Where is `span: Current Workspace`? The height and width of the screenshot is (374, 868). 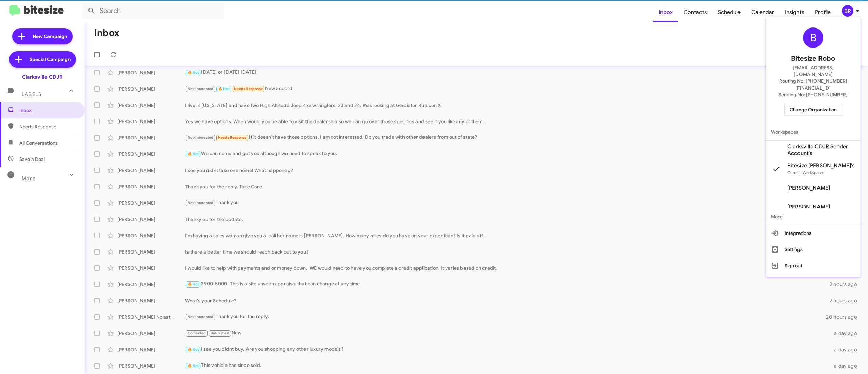
span: Current Workspace is located at coordinates (805, 172).